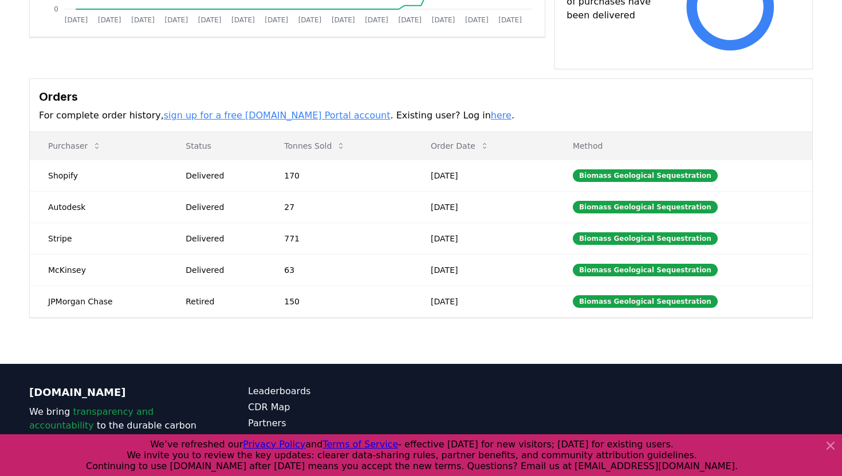 The image size is (842, 476). I want to click on p: We bring to the durable carbon removal market, so click(116, 426).